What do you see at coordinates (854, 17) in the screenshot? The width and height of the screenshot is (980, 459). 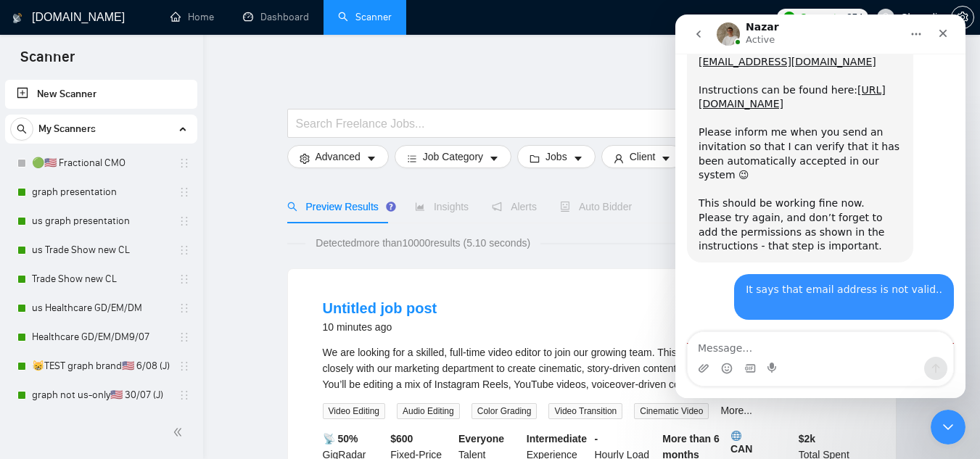 I see `span: 254` at bounding box center [854, 17].